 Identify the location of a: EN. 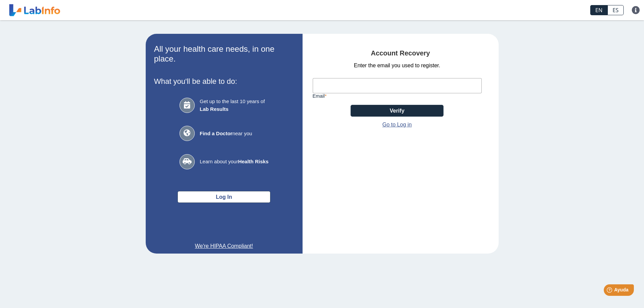
(599, 10).